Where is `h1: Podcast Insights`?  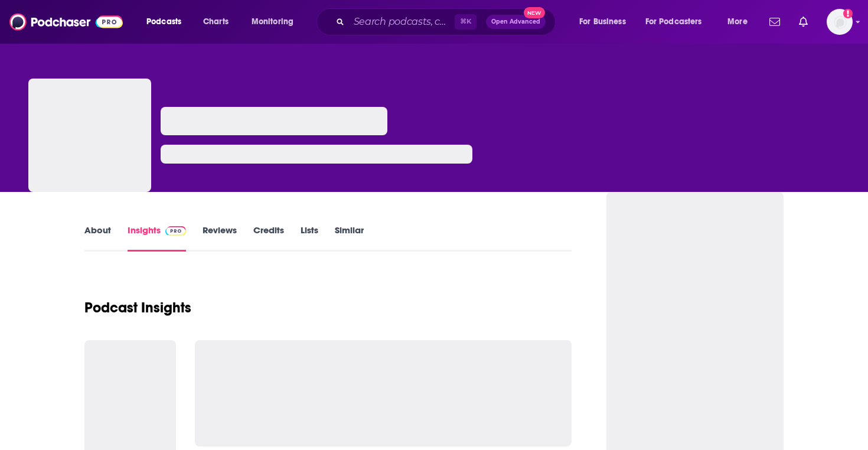
h1: Podcast Insights is located at coordinates (137, 307).